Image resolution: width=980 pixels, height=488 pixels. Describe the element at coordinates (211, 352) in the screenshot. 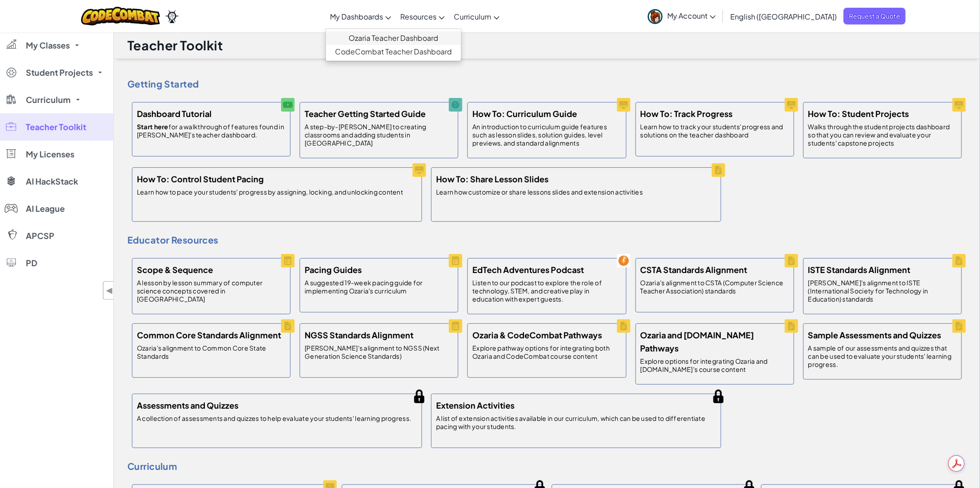

I see `p: Ozaria's alignment to Common Core State Standards` at that location.